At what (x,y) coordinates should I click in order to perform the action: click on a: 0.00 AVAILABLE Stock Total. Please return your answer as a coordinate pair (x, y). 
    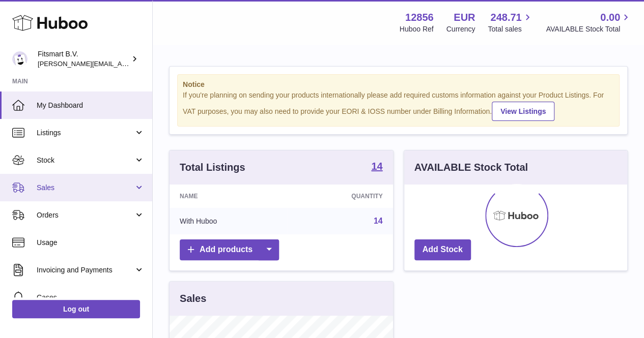
    Looking at the image, I should click on (589, 22).